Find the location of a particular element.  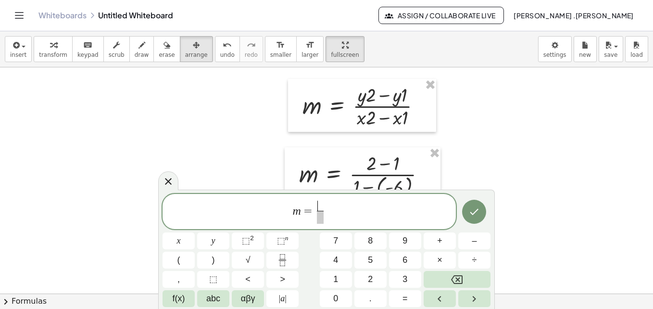

span: 8 is located at coordinates (370, 240).